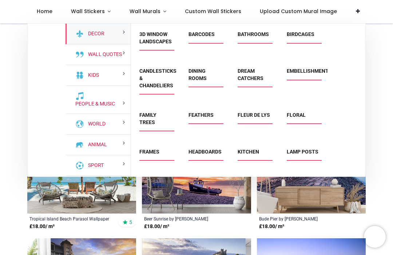 This screenshot has height=255, width=393. What do you see at coordinates (80, 124) in the screenshot?
I see `img: World` at bounding box center [80, 124].